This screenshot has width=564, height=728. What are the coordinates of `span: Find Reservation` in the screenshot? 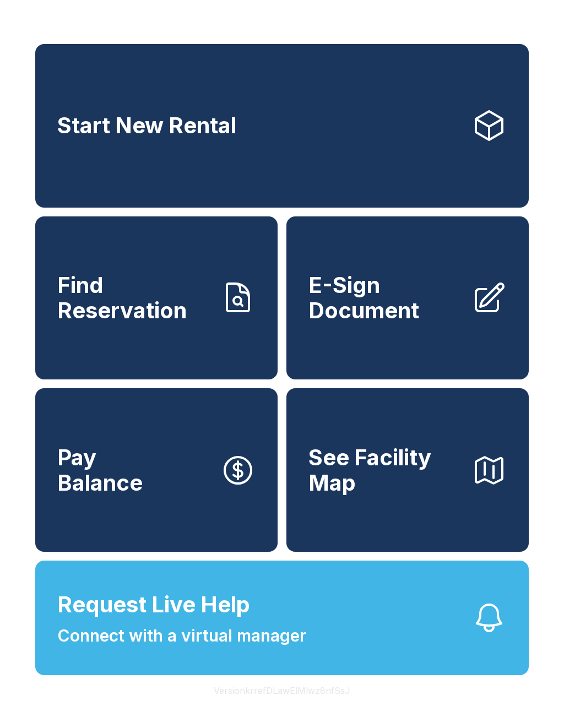 It's located at (135, 297).